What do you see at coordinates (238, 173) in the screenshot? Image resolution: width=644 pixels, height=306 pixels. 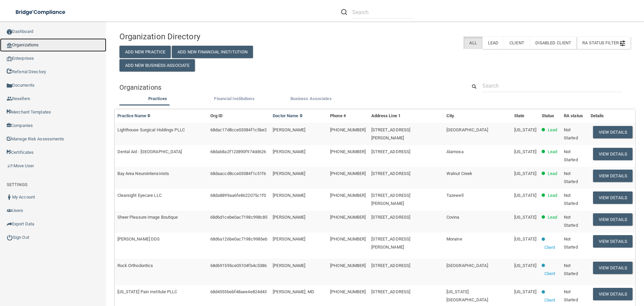 I see `span: 68daaccd8cce03384f1c51f6` at bounding box center [238, 173].